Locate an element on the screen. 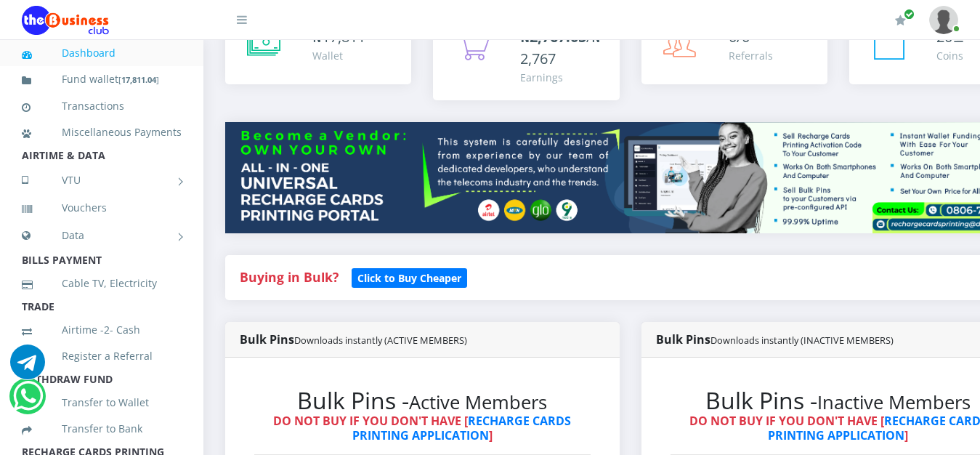  a: RECHARGE CARDS PRINTING APPLICATION is located at coordinates (462, 428).